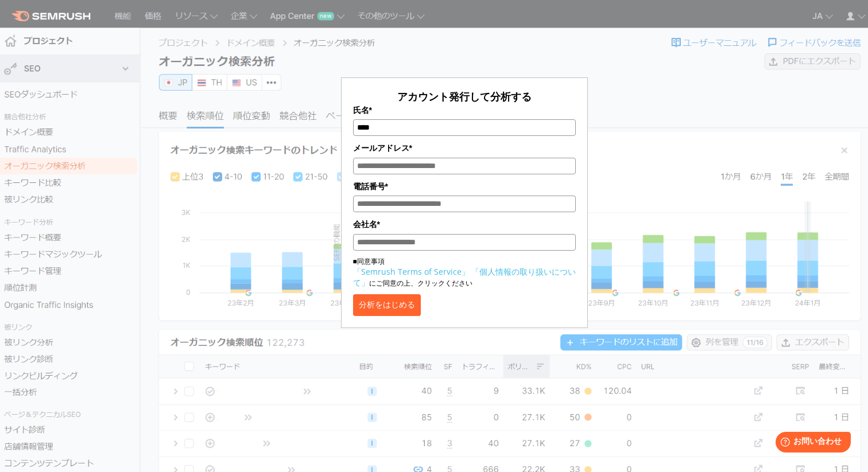  What do you see at coordinates (464, 96) in the screenshot?
I see `span: アカウント発行して分析する` at bounding box center [464, 96].